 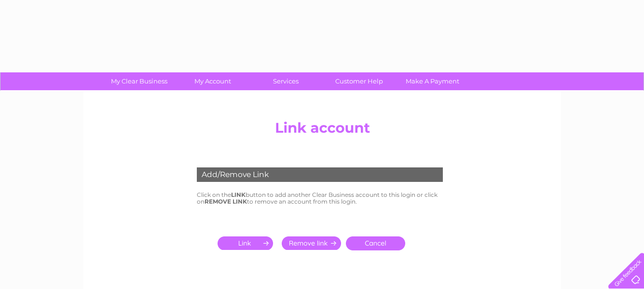 What do you see at coordinates (376, 243) in the screenshot?
I see `a: Cancel` at bounding box center [376, 243].